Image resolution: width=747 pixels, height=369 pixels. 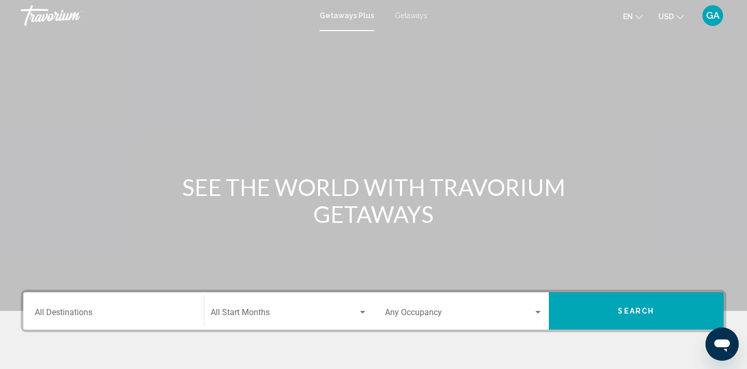 I want to click on a: Getaways, so click(x=411, y=16).